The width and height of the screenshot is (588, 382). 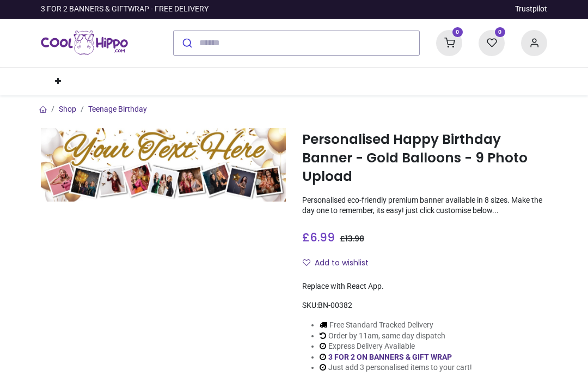 What do you see at coordinates (390, 357) in the screenshot?
I see `a: 3 FOR 2 ON BANNERS & GIFT WRAP` at bounding box center [390, 357].